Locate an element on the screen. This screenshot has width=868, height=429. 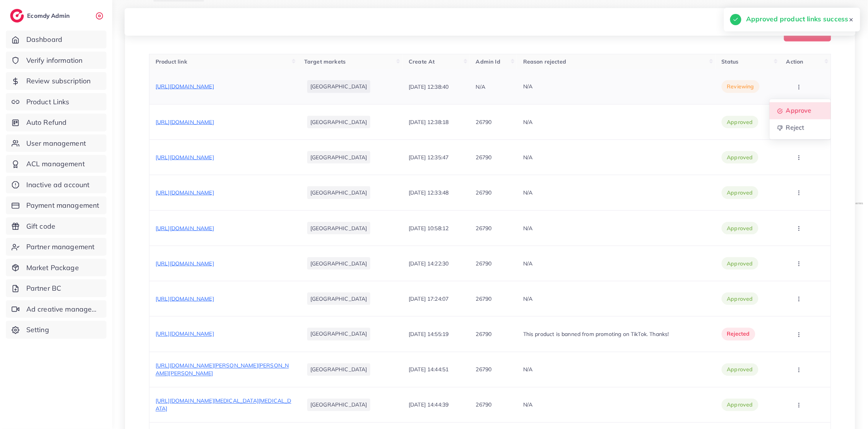
span: Product link is located at coordinates (172, 61).